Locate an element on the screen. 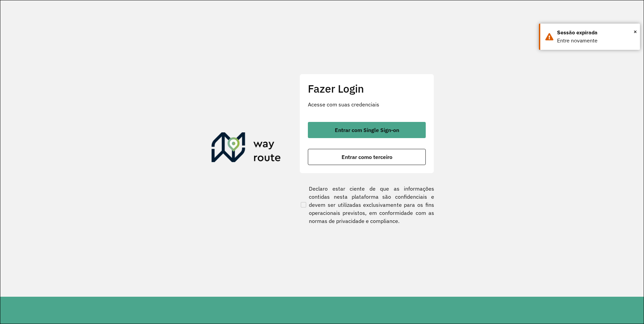 The image size is (644, 324). div: Entre novamente is located at coordinates (596, 41).